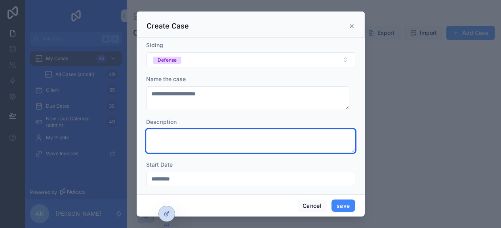 The image size is (501, 228). What do you see at coordinates (168, 26) in the screenshot?
I see `h3: Create Case` at bounding box center [168, 26].